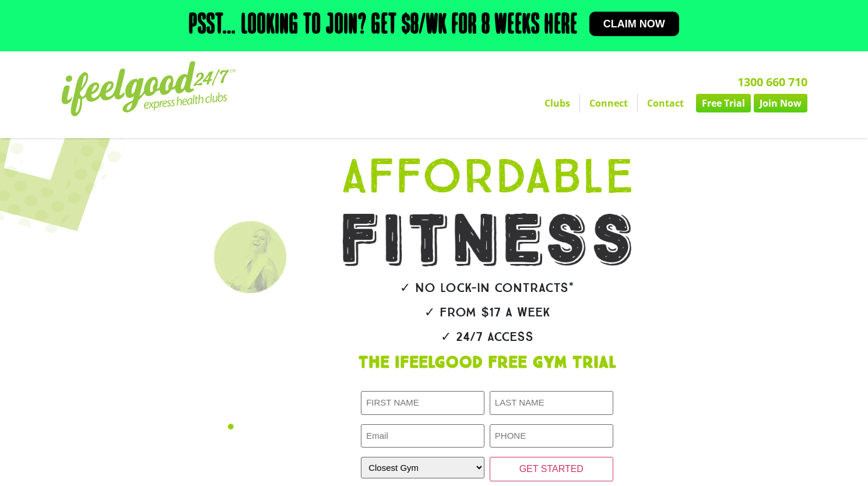 The width and height of the screenshot is (868, 486). What do you see at coordinates (551, 469) in the screenshot?
I see `input: GET STARTED` at bounding box center [551, 469].